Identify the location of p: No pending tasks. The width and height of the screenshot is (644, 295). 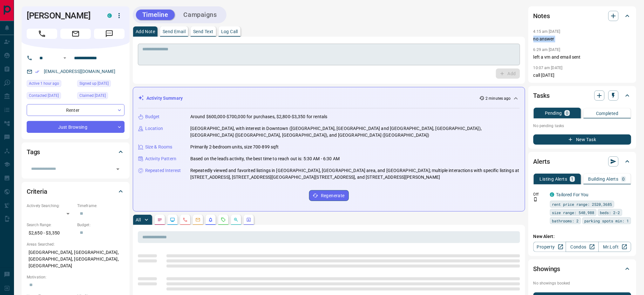
(582, 126).